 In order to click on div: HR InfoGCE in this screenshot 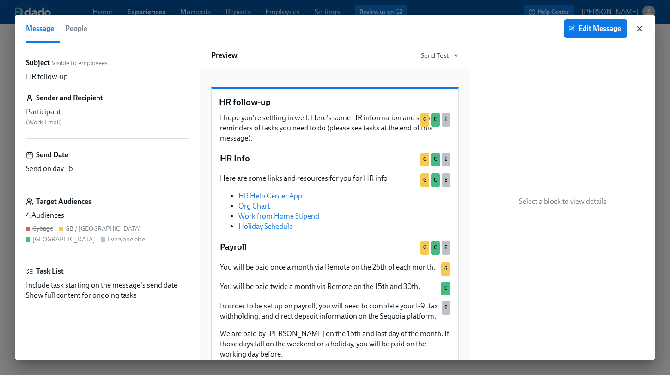, I will do `click(335, 159)`.